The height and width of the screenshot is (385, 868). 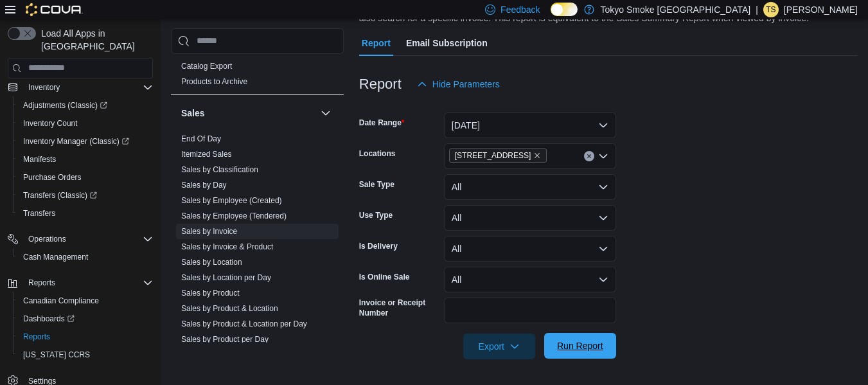 What do you see at coordinates (519, 9) in the screenshot?
I see `span: Feedback` at bounding box center [519, 9].